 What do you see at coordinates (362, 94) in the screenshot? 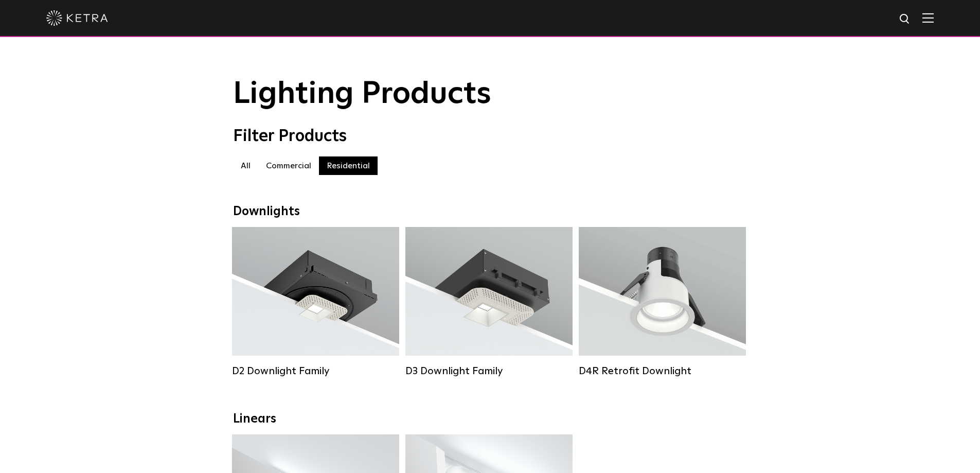
I see `span: Lighting Products` at bounding box center [362, 94].